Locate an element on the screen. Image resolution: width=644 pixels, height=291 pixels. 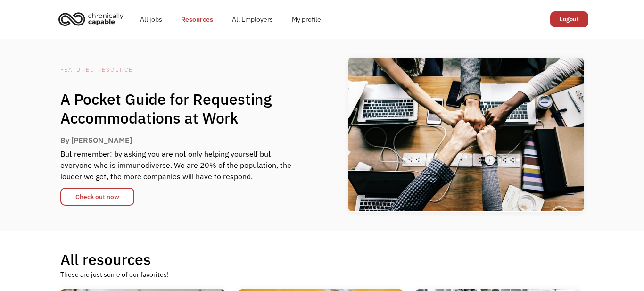
img: Chronically Capable logo is located at coordinates (91, 19).